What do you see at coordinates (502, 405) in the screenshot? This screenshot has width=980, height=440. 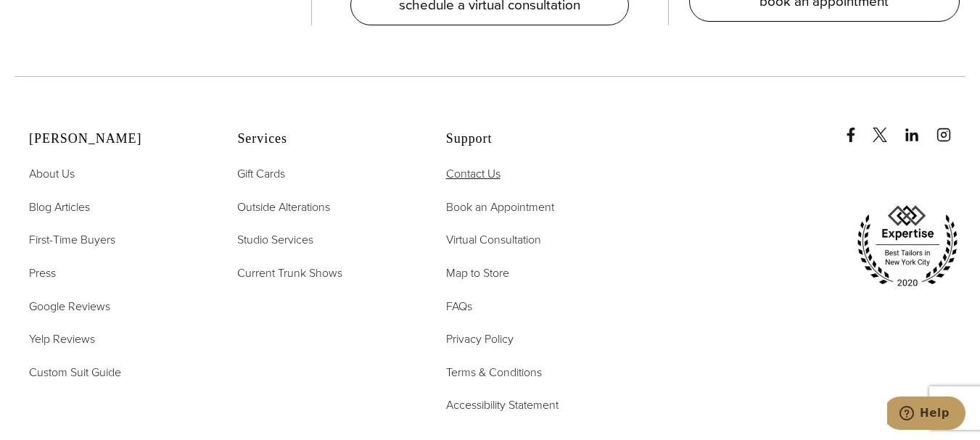 I see `span: Accessibility Statement` at bounding box center [502, 405].